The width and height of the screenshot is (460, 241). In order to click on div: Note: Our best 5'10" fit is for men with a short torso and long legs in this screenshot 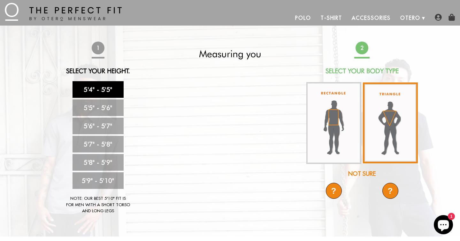, I will do `click(98, 204)`.